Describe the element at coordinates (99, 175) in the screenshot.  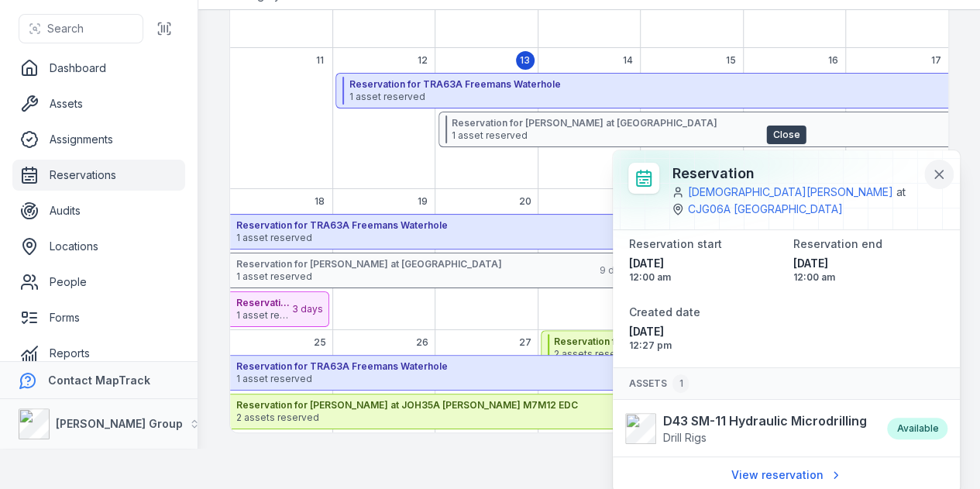
I see `a: Reservations` at that location.